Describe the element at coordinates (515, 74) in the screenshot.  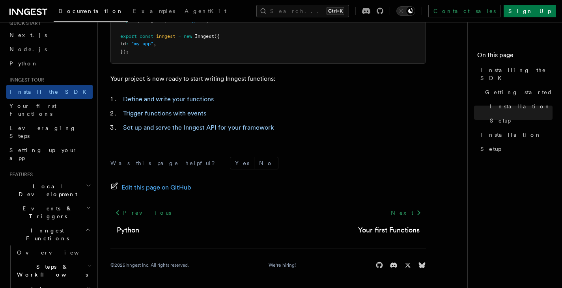
I see `a: Installing the SDK` at that location.